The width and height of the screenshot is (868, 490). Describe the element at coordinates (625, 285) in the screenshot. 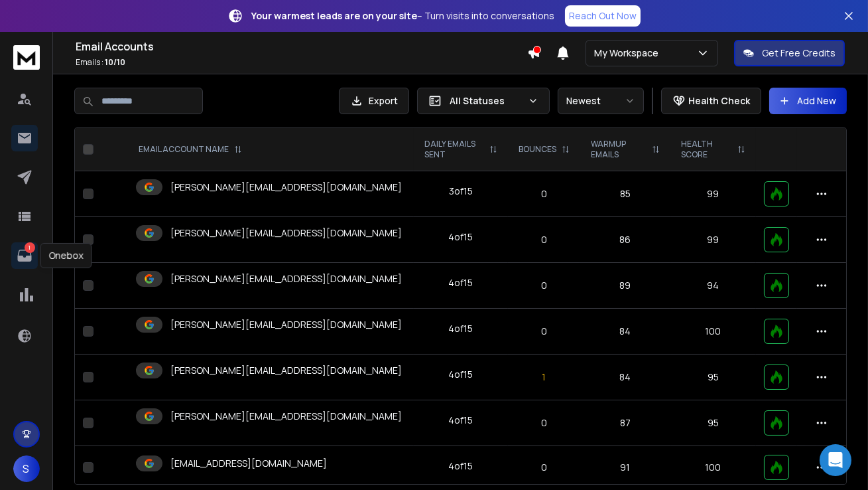

I see `td: 89` at that location.